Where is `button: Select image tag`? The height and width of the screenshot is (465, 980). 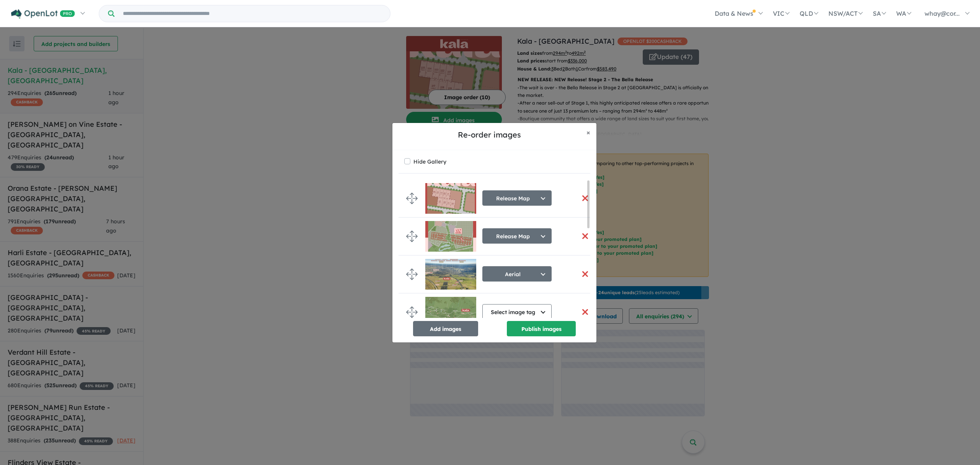
button: Select image tag is located at coordinates (517, 311).